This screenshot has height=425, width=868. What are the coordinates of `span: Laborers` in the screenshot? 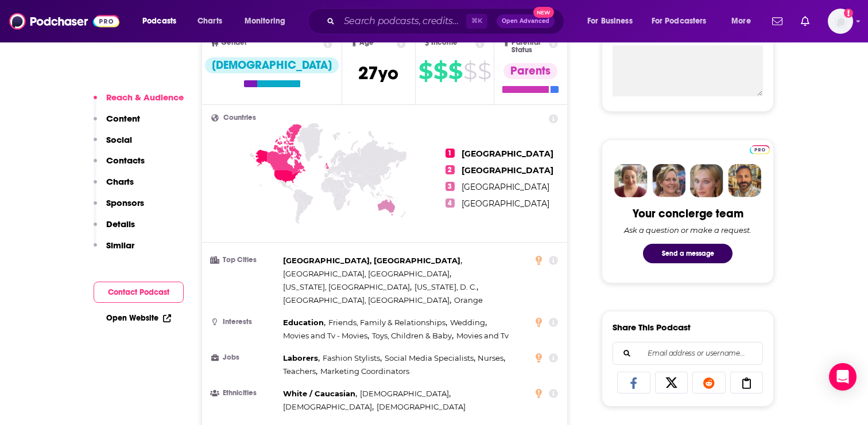 It's located at (300, 358).